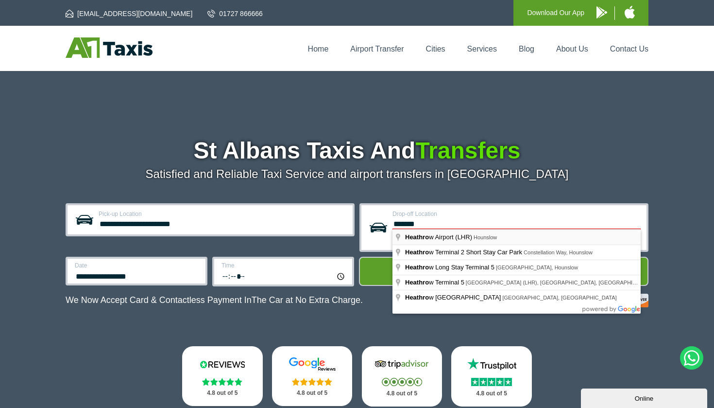  I want to click on span: w Airport (LHR), so click(439, 237).